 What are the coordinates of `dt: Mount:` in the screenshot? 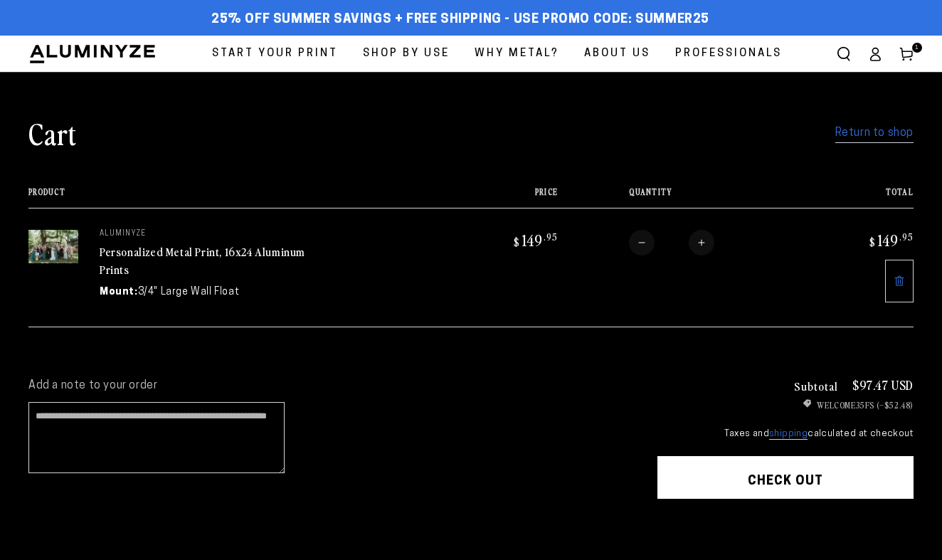 It's located at (119, 292).